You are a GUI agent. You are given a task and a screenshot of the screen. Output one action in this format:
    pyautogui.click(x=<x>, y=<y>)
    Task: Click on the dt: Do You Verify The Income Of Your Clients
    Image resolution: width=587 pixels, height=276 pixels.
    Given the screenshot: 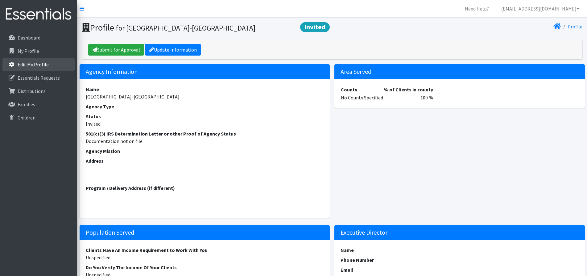 What is the action you would take?
    pyautogui.click(x=205, y=267)
    